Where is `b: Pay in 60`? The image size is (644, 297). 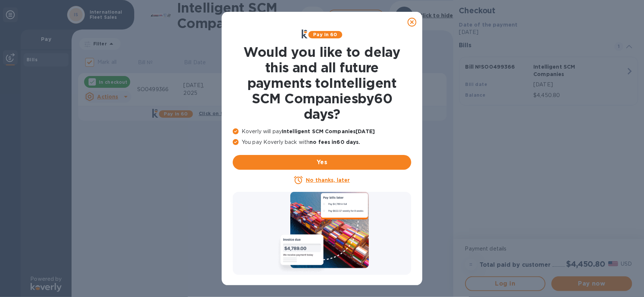
b: Pay in 60 is located at coordinates (325, 34).